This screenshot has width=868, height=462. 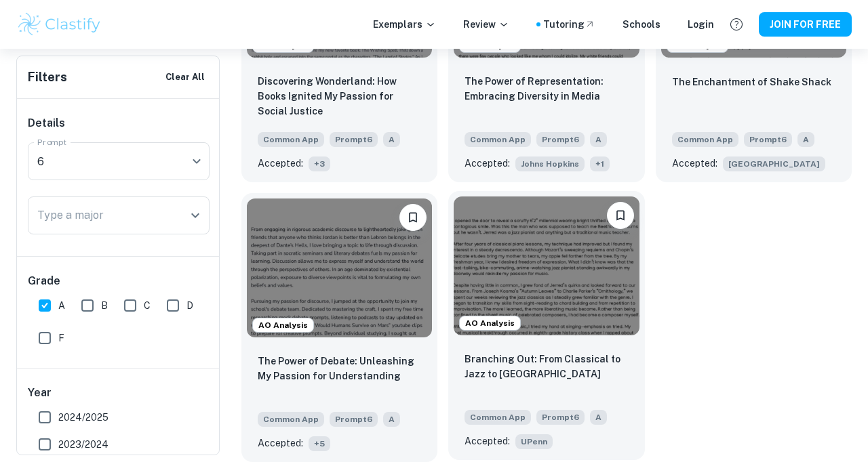 I want to click on a: Login, so click(x=700, y=25).